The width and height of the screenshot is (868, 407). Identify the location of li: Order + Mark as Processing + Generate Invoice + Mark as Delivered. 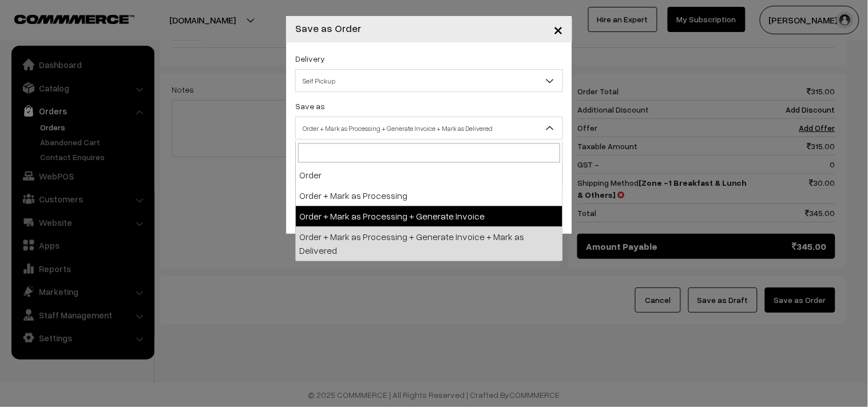
(429, 244).